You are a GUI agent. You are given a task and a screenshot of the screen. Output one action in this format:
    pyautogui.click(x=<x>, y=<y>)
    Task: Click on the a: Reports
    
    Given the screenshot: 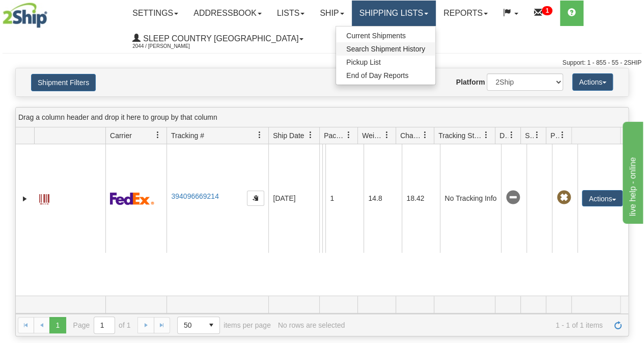 What is the action you would take?
    pyautogui.click(x=465, y=13)
    